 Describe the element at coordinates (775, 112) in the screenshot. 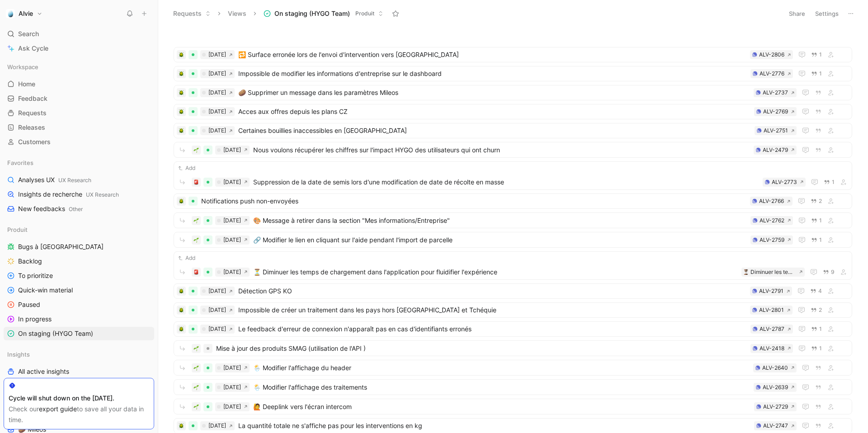

I see `div: ALV-2769` at that location.